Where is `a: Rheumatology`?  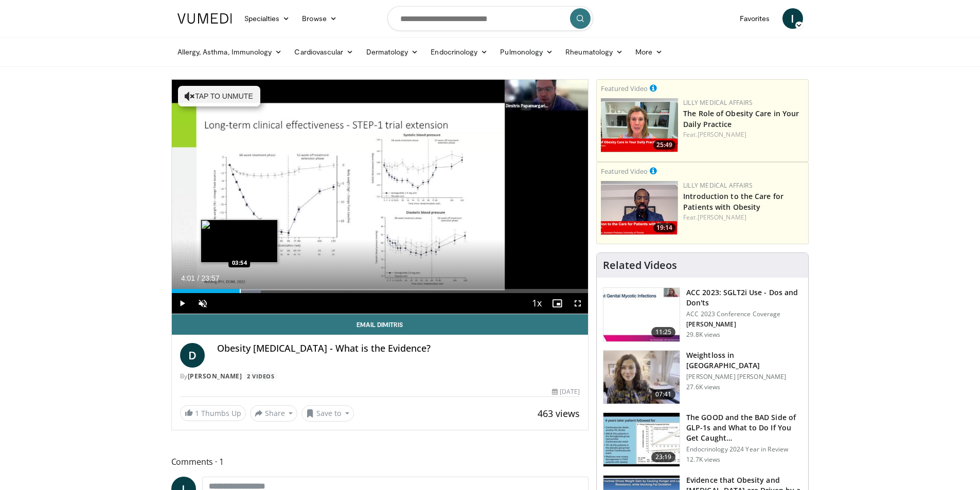 a: Rheumatology is located at coordinates (594, 52).